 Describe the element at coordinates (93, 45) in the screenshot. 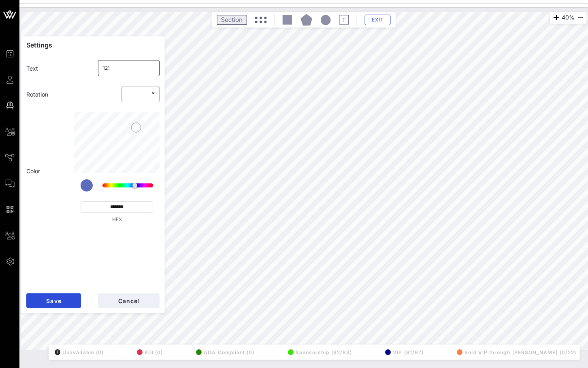

I see `p: Settings` at that location.